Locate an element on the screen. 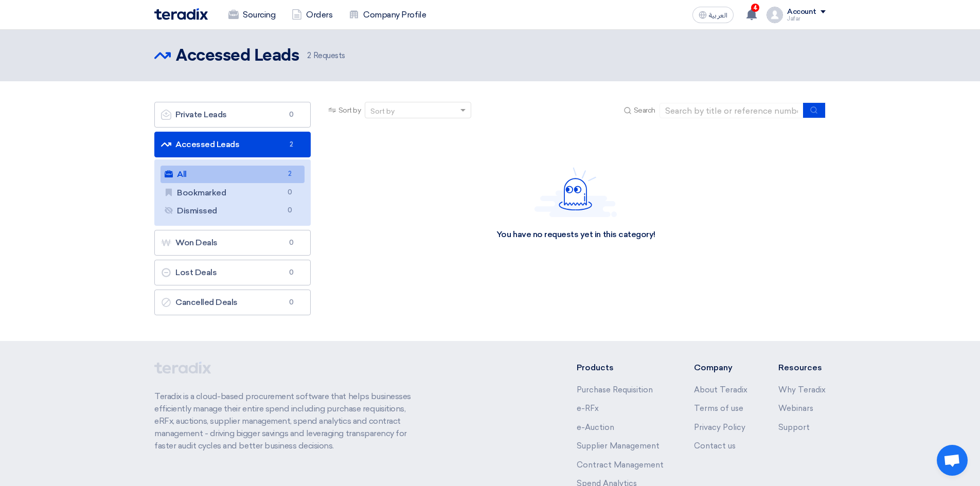 The image size is (980, 486). input: Search by title or reference number is located at coordinates (731, 111).